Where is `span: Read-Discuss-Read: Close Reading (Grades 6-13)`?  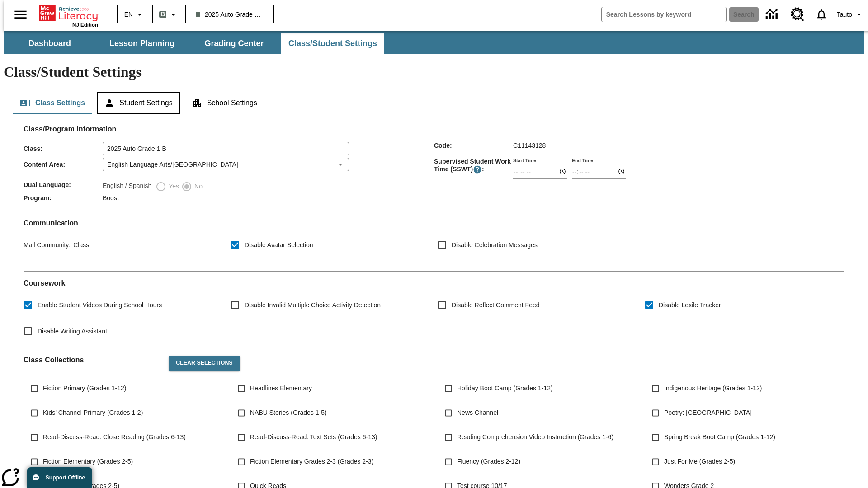
span: Read-Discuss-Read: Close Reading (Grades 6-13) is located at coordinates (114, 437).